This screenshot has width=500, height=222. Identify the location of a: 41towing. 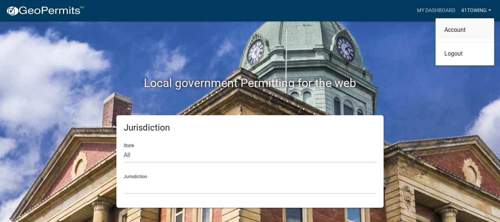
(477, 11).